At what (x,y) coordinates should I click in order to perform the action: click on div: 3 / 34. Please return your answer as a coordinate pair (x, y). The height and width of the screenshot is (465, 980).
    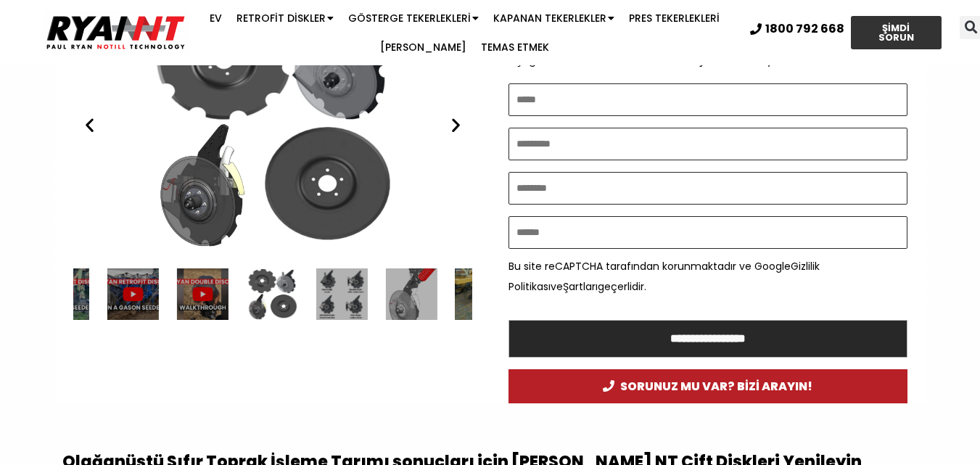
    Looking at the image, I should click on (133, 294).